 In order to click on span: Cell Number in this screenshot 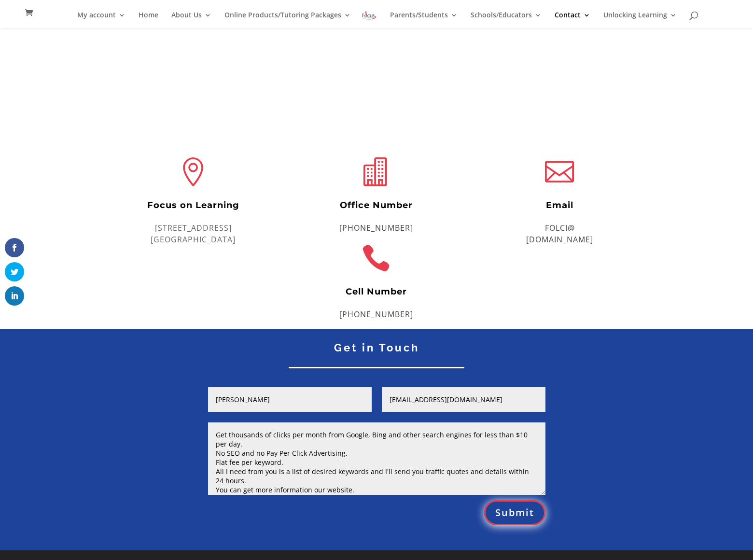, I will do `click(376, 291)`.